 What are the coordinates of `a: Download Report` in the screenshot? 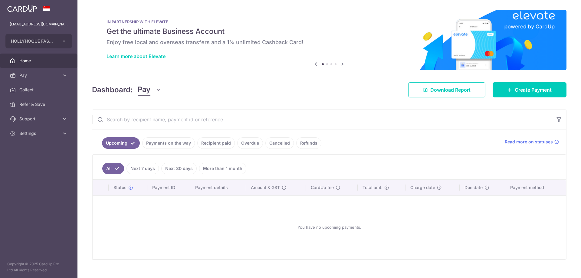 It's located at (447, 90).